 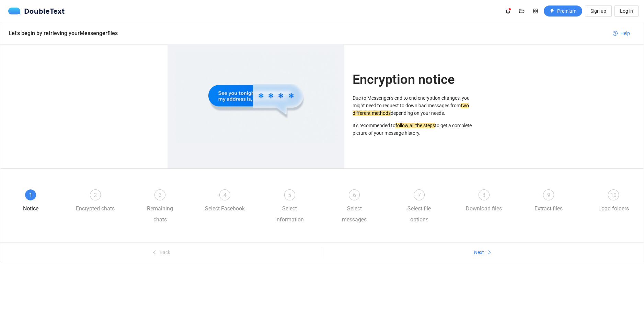 What do you see at coordinates (625, 33) in the screenshot?
I see `span: Help` at bounding box center [625, 33].